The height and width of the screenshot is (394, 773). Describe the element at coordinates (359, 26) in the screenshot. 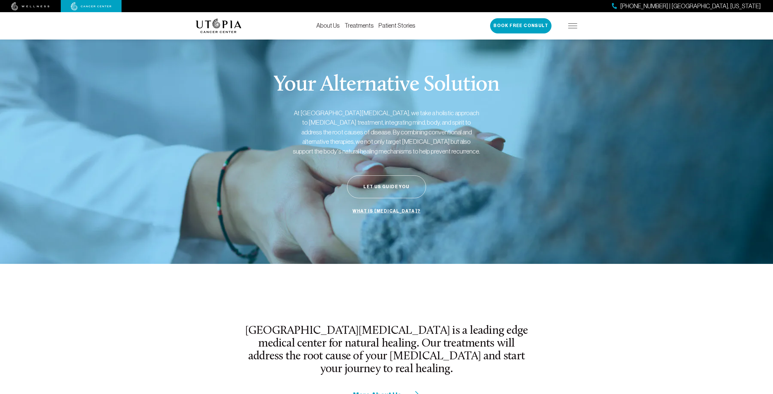

I see `a: Treatments` at that location.